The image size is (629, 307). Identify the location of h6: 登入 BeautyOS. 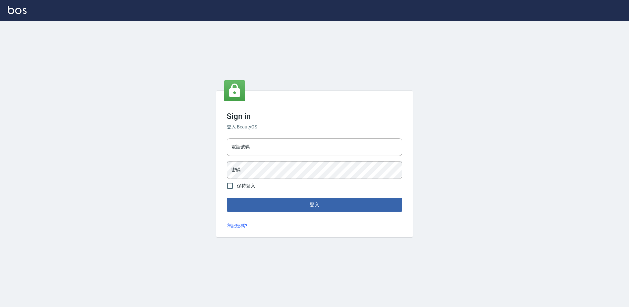
(315, 127).